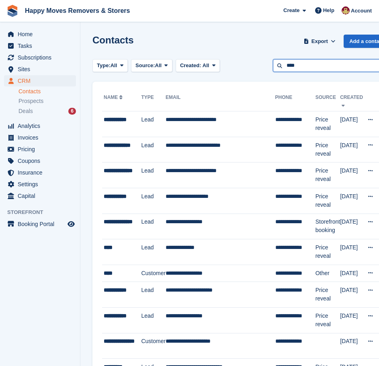 The width and height of the screenshot is (379, 366). I want to click on span: Insurance, so click(42, 173).